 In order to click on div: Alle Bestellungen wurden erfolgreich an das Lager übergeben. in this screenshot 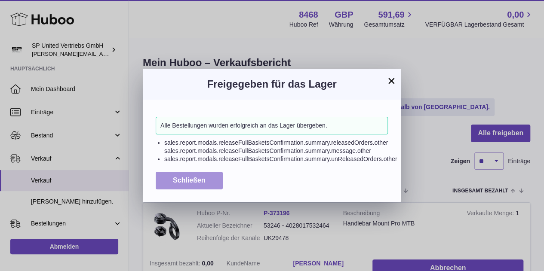, I will do `click(272, 126)`.